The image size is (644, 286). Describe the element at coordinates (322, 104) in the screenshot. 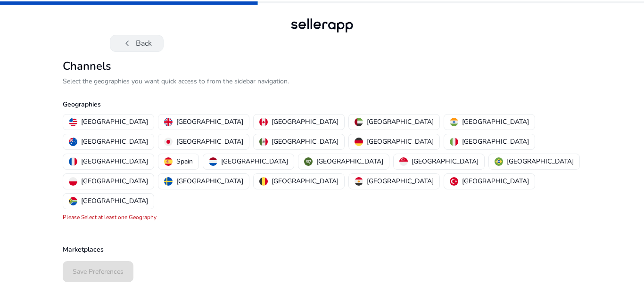

I see `p: Geographies` at that location.